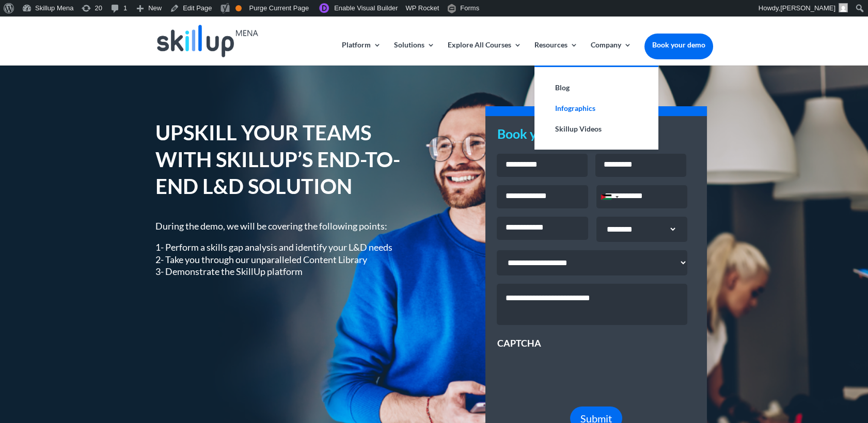 The height and width of the screenshot is (423, 868). What do you see at coordinates (782, 368) in the screenshot?
I see `div: Chat Widget` at bounding box center [782, 368].